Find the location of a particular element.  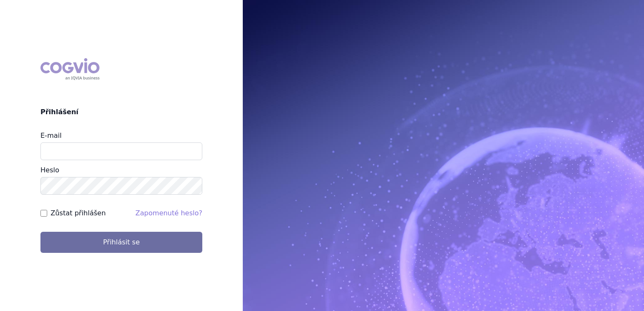

label: E-mail is located at coordinates (51, 135).